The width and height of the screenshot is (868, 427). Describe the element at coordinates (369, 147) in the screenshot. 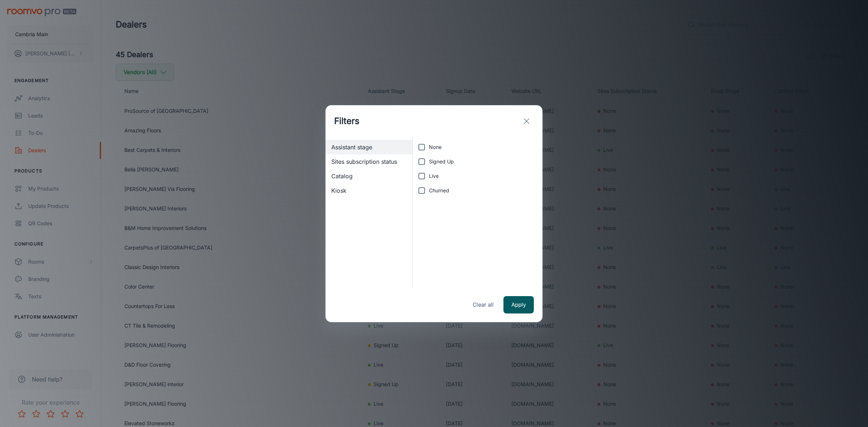

I see `div: Assistant stage` at that location.